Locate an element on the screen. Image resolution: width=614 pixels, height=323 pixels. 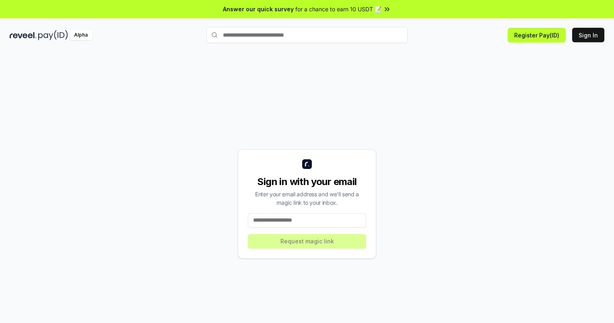
span: for a chance to earn 10 USDT 📝 is located at coordinates (338, 9).